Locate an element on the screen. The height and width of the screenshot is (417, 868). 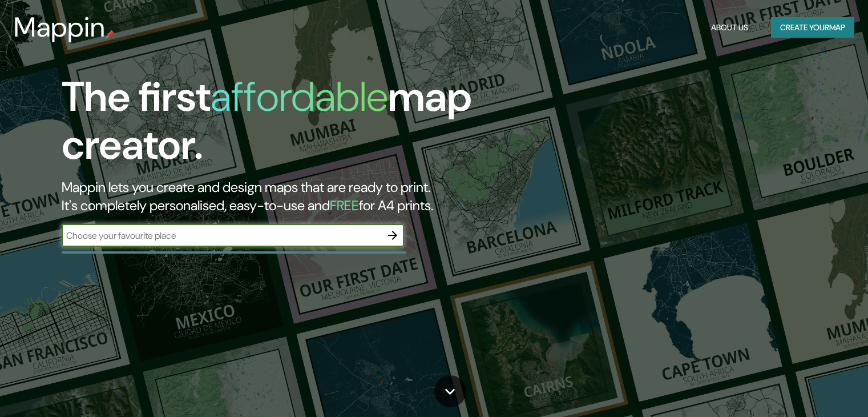
button: Create yourmap is located at coordinates (812, 27).